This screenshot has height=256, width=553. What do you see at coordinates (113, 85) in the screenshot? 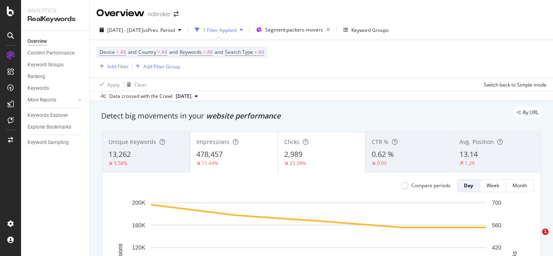
I see `div: Apply` at bounding box center [113, 85].